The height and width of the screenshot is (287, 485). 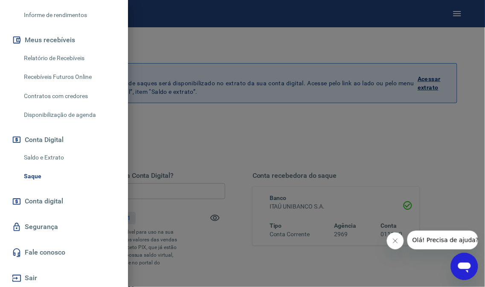 What do you see at coordinates (38, 9) in the screenshot?
I see `span: Olá! Precisa de ajuda?` at bounding box center [38, 9].